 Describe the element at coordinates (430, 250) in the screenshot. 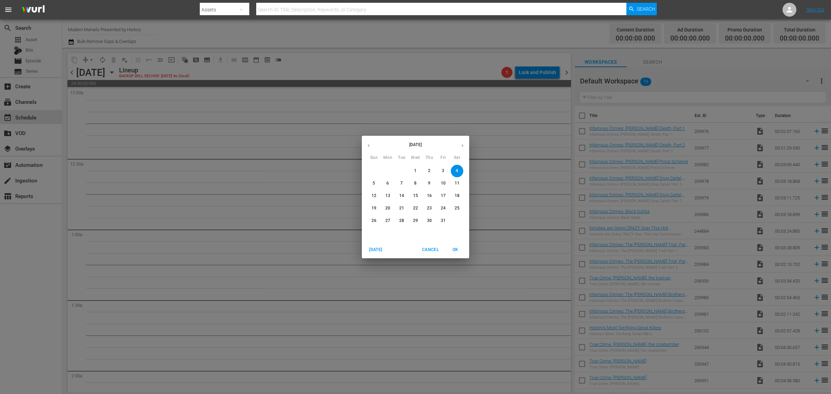

I see `span: Cancel` at that location.